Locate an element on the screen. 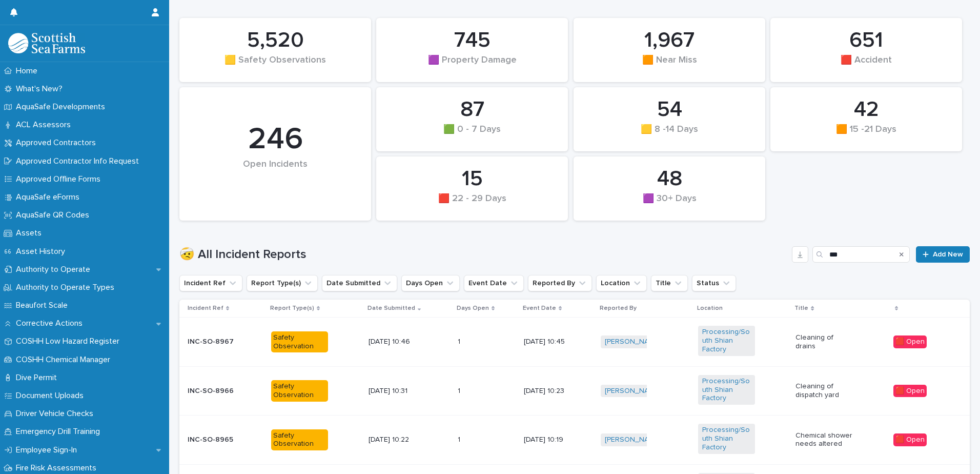 This screenshot has width=980, height=474. div: 87 is located at coordinates (472, 110).